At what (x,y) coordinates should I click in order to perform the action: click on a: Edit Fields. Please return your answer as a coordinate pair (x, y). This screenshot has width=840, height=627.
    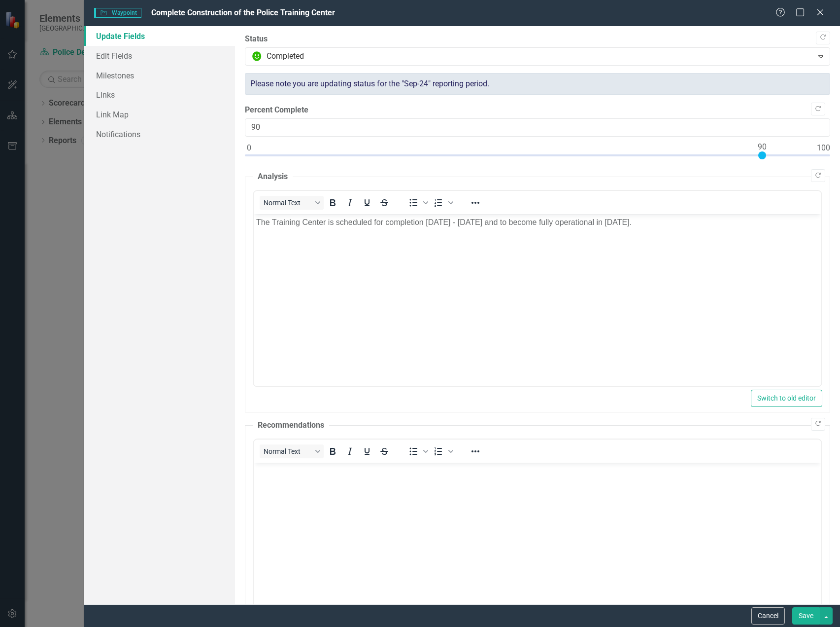
    Looking at the image, I should click on (160, 56).